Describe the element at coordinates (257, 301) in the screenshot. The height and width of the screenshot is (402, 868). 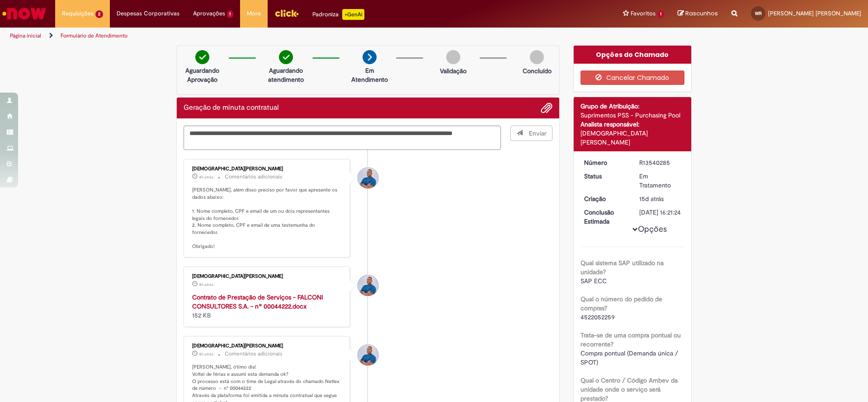
I see `strong: Contrato de Prestação de Serviços - FALCONI CONSULTORES S.A. - nº 00044222.docx` at that location.